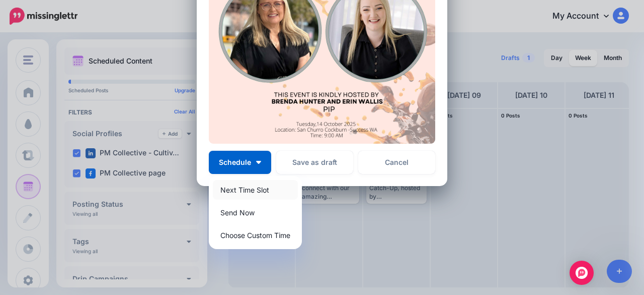  What do you see at coordinates (397, 163) in the screenshot?
I see `a: Cancel` at bounding box center [397, 163].